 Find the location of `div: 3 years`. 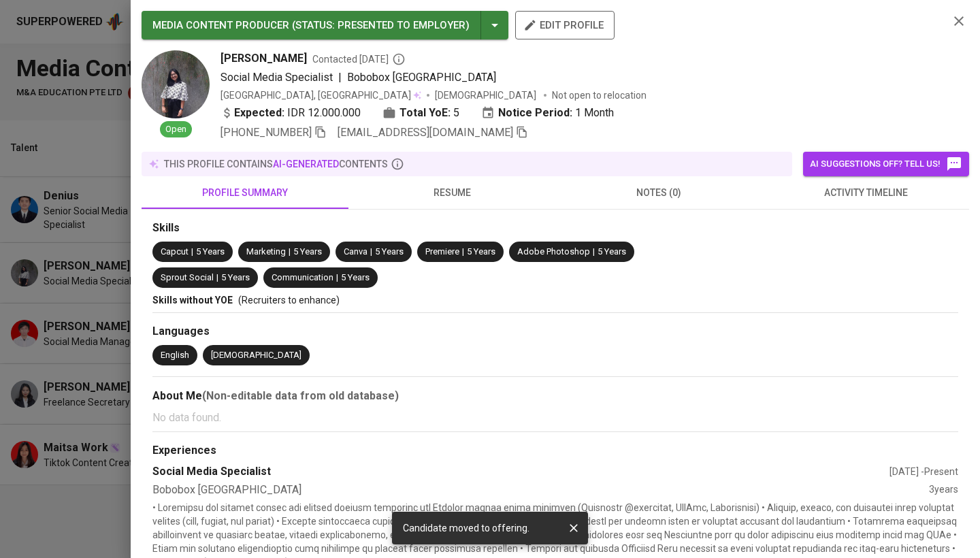

div: 3 years is located at coordinates (944, 490).